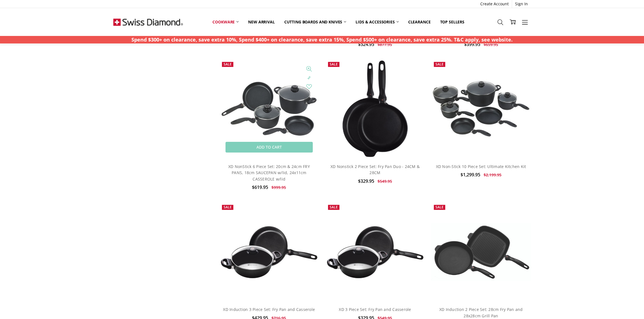  I want to click on a: Top Sellers, so click(452, 22).